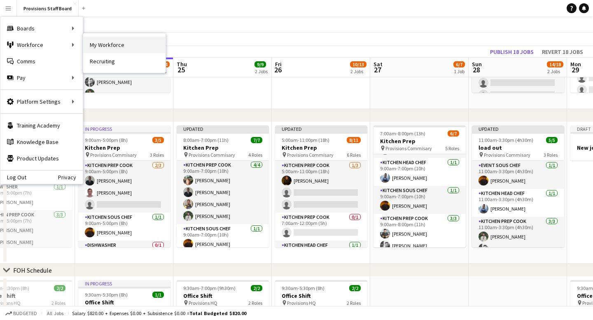 The height and width of the screenshot is (320, 593). I want to click on span: 11:00am-3:30pm (4h30m), so click(506, 140).